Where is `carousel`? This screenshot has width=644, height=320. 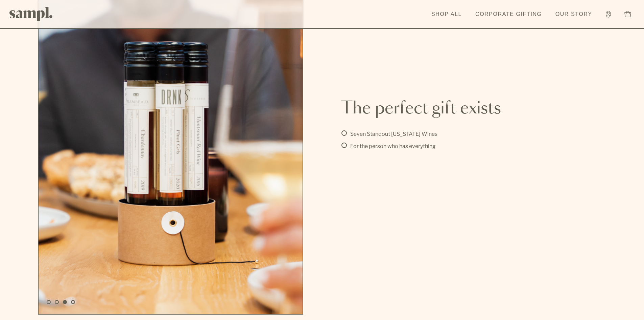
carousel is located at coordinates (474, 160).